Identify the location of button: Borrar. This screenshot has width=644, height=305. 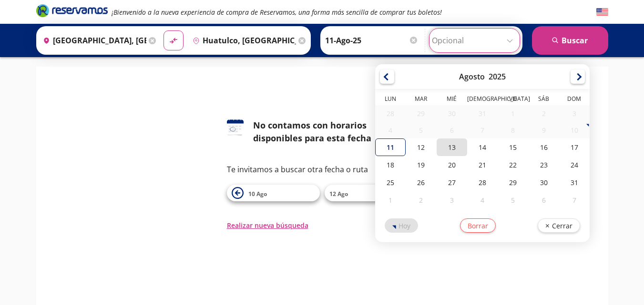
(478, 226).